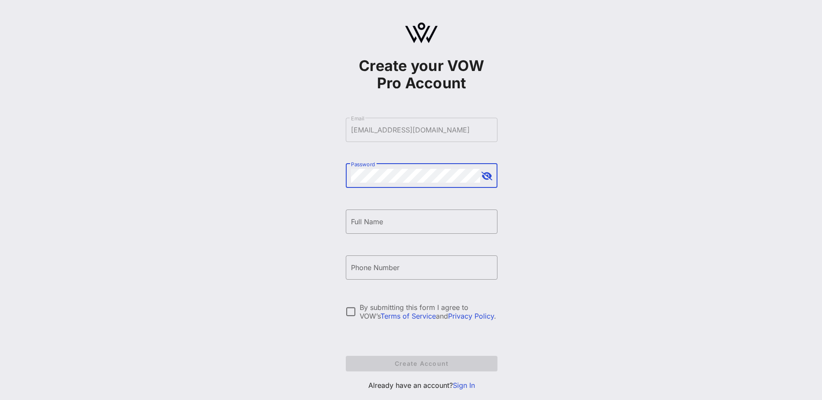 The width and height of the screenshot is (822, 400). Describe the element at coordinates (486, 176) in the screenshot. I see `button: append icon` at that location.